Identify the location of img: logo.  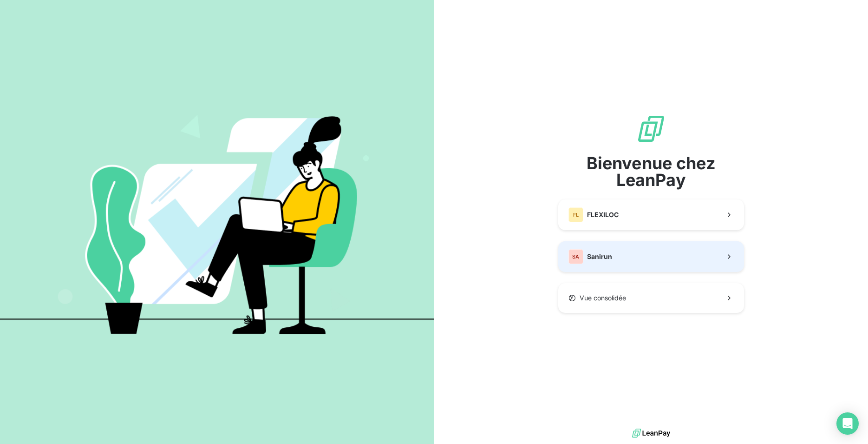
(651, 433).